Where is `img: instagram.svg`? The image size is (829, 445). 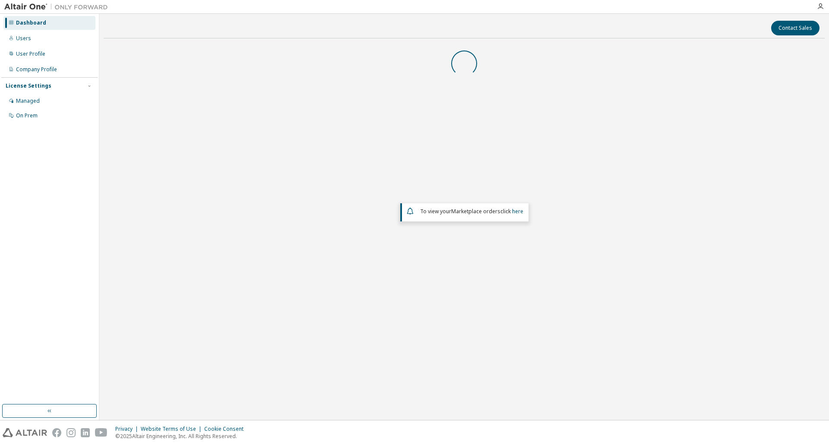
img: instagram.svg is located at coordinates (71, 432).